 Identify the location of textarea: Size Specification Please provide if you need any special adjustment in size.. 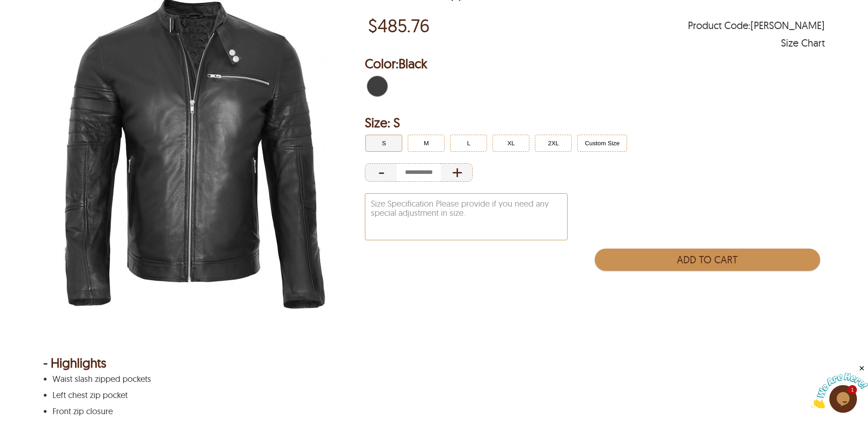
(466, 217).